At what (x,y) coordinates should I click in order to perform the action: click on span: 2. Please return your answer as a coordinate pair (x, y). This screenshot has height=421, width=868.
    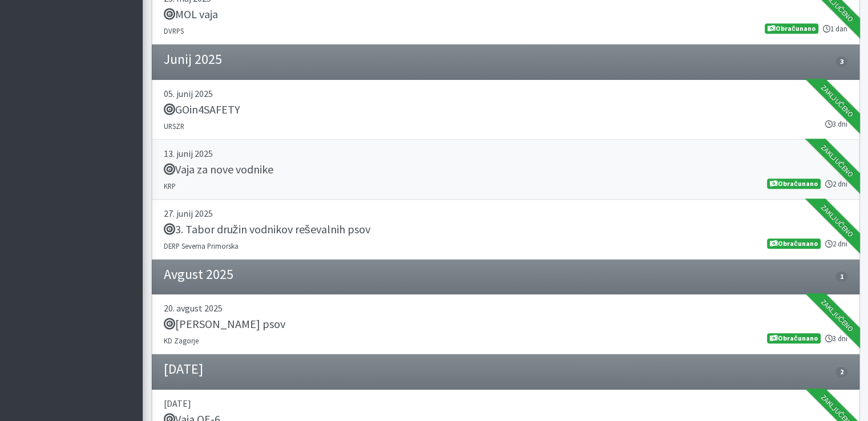
    Looking at the image, I should click on (841, 372).